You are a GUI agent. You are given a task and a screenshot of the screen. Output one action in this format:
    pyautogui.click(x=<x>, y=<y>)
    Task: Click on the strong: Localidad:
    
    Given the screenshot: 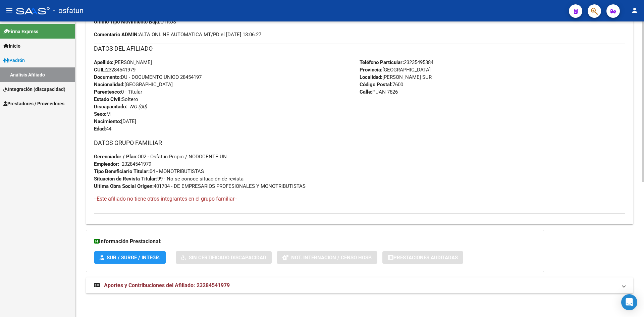 What is the action you would take?
    pyautogui.click(x=371, y=77)
    